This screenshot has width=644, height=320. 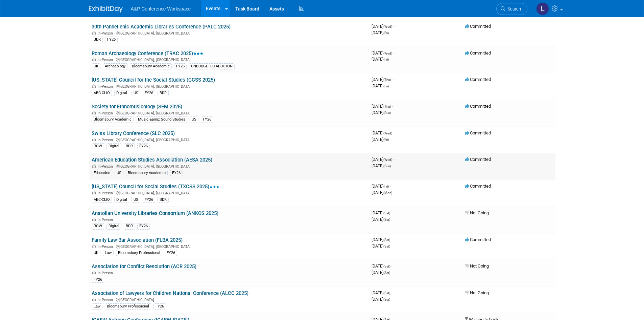 I want to click on a: American Education Studies Association (AESA 2025), so click(x=152, y=160).